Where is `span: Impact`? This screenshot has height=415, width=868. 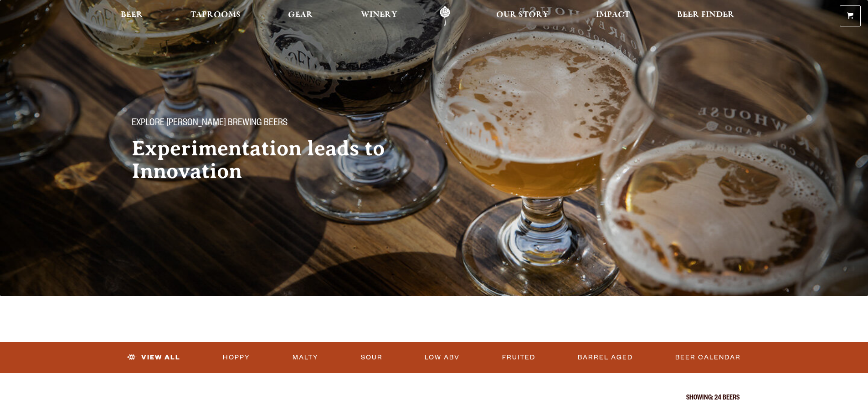 span: Impact is located at coordinates (613, 15).